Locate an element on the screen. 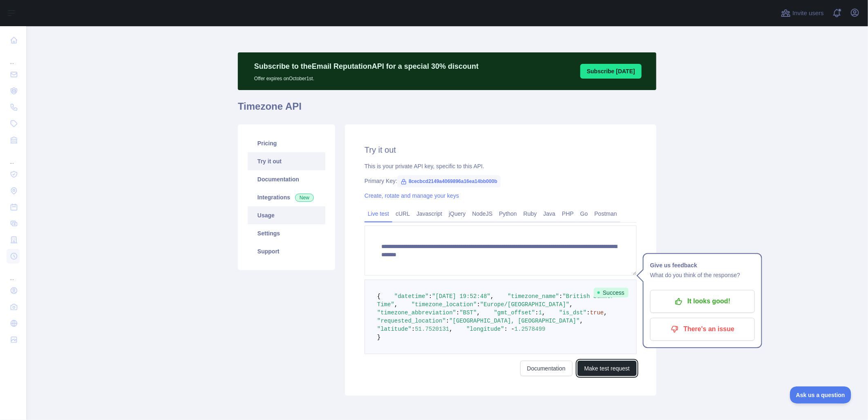  h2: Try it out is located at coordinates (501, 150).